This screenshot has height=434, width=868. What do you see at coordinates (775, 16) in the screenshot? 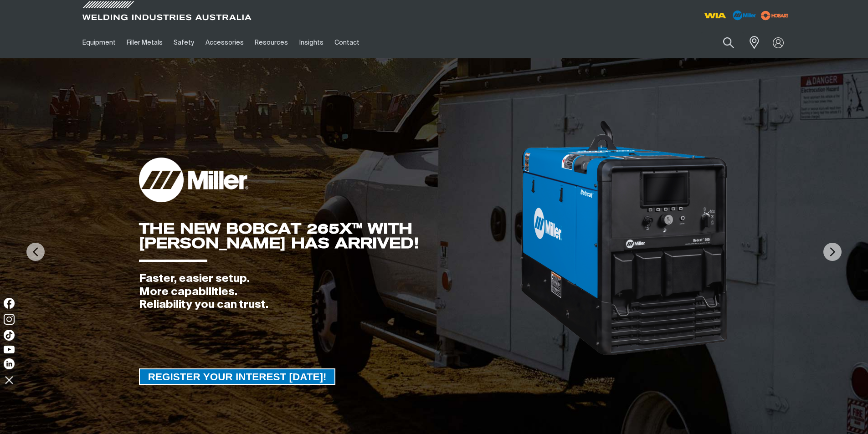
I see `a: miller` at bounding box center [775, 16].